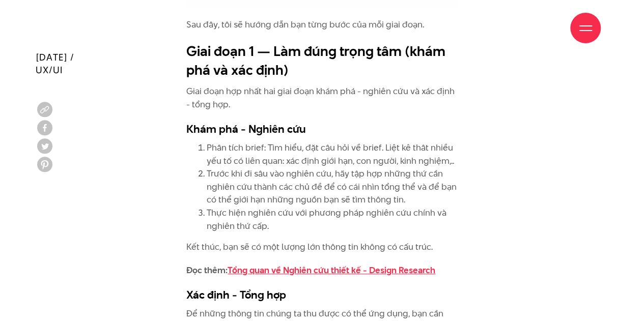 This screenshot has height=321, width=644. Describe the element at coordinates (322, 61) in the screenshot. I see `h2: Giai đoạn 1 — Làm đúng trọng tâm (khám phá và xác định)` at that location.